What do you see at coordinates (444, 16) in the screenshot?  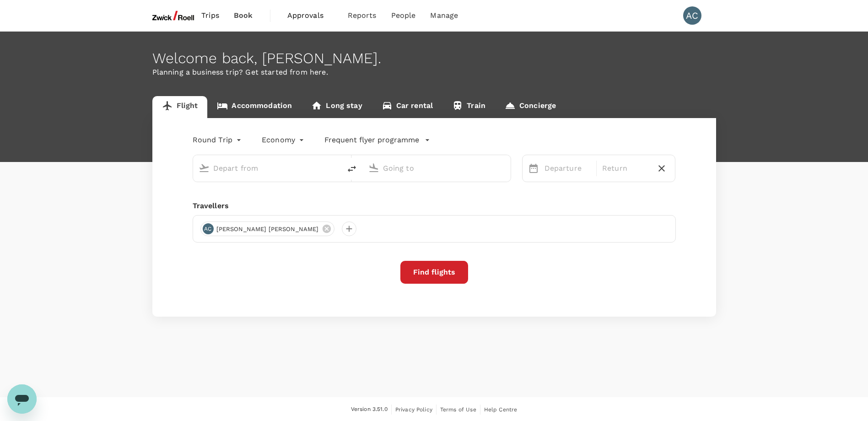 I see `span: Manage` at bounding box center [444, 16].